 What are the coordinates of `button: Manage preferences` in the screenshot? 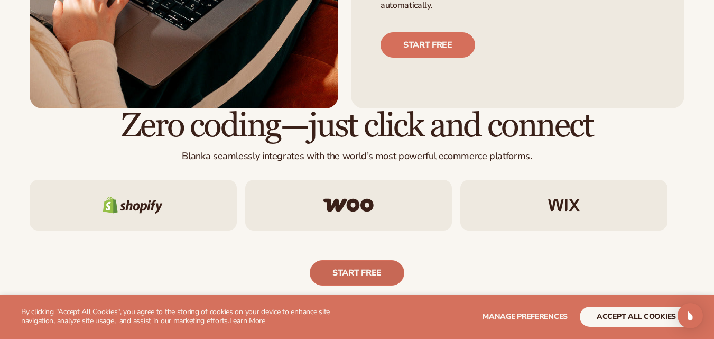 It's located at (525, 317).